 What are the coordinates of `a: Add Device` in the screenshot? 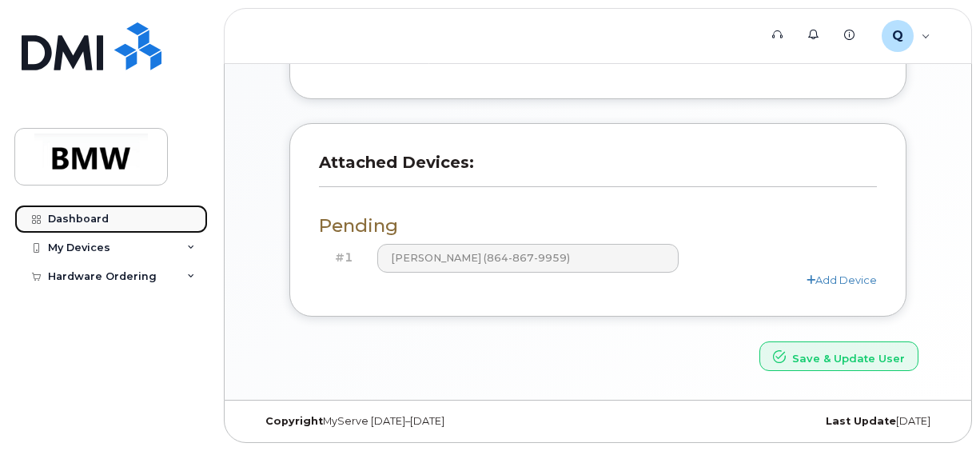 It's located at (842, 280).